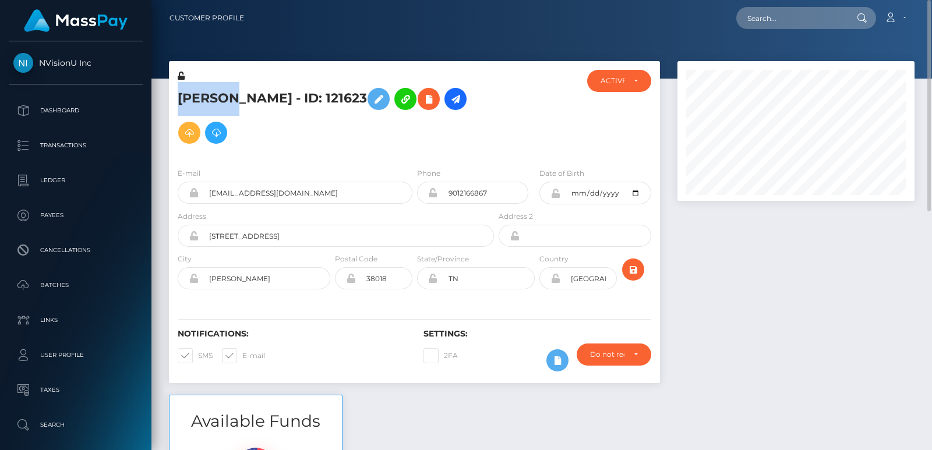 The height and width of the screenshot is (450, 932). What do you see at coordinates (440, 356) in the screenshot?
I see `label: 2FA` at bounding box center [440, 356].